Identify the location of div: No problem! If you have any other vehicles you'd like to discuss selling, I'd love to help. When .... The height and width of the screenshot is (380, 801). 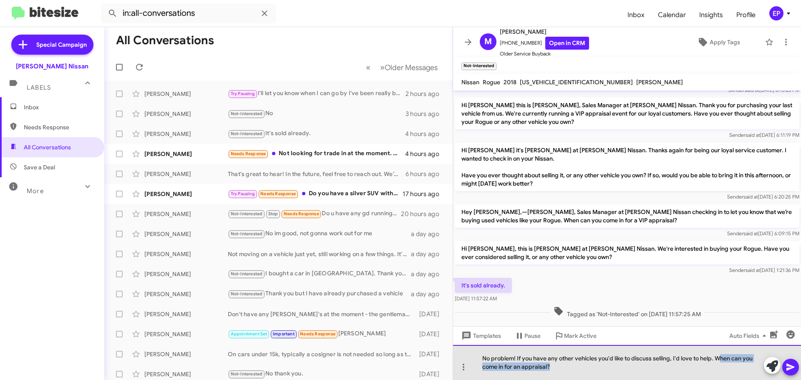
(627, 363).